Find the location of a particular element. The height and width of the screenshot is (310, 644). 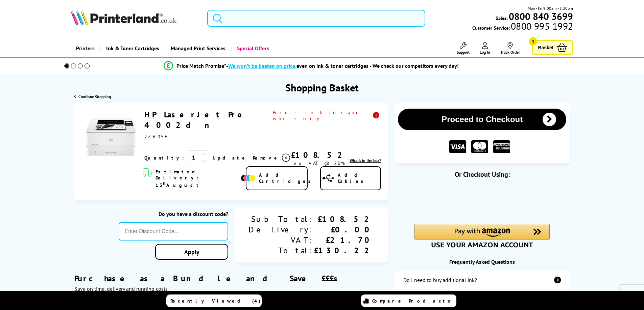

span: Add Cables is located at coordinates (359, 178).